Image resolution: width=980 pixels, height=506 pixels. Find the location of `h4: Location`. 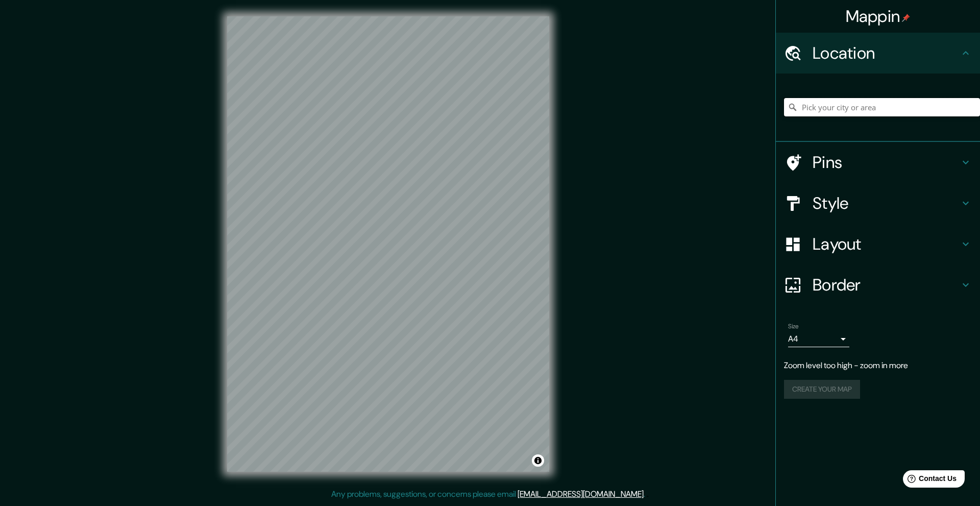

h4: Location is located at coordinates (887, 53).